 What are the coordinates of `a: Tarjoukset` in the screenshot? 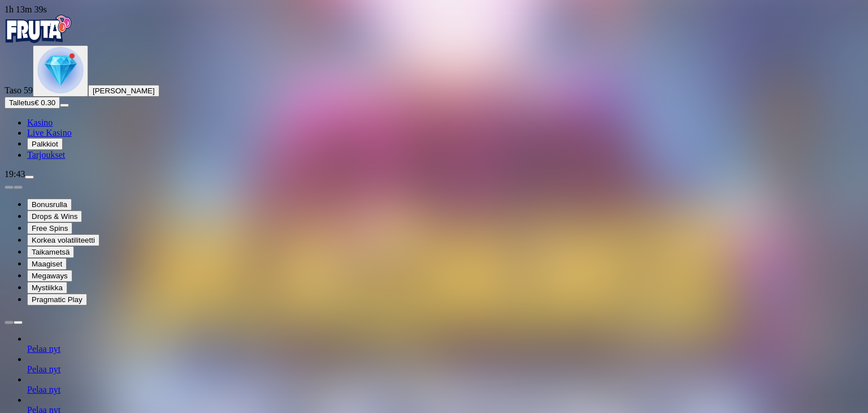 It's located at (45, 154).